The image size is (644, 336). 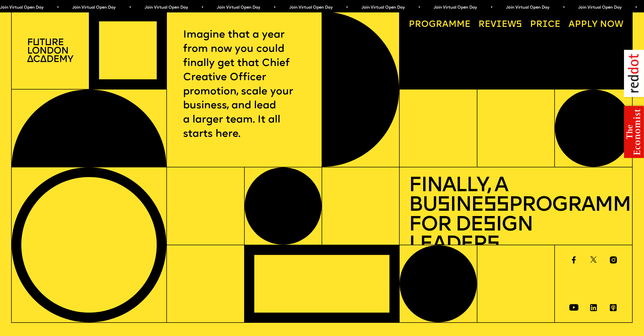 What do you see at coordinates (515, 215) in the screenshot?
I see `h1: Finally, a Bu ine Programme for De ign Leader` at bounding box center [515, 215].